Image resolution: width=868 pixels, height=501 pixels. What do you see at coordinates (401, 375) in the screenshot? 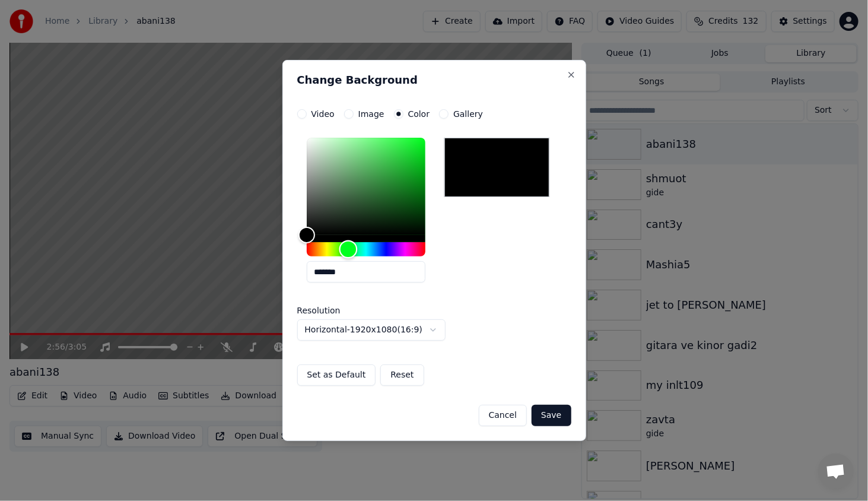
I see `button: Reset` at bounding box center [401, 375].